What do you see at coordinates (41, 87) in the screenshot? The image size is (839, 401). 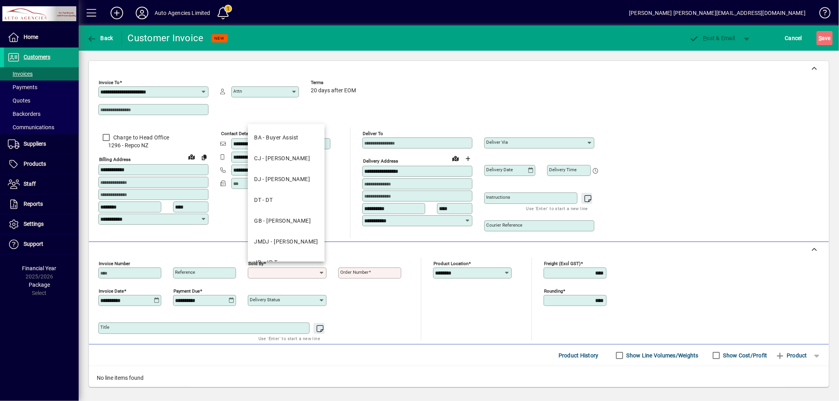 I see `a: Payments` at bounding box center [41, 87].